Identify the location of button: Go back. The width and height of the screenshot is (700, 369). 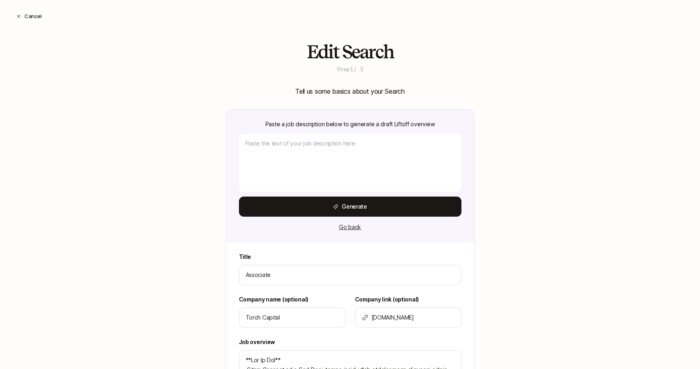
(350, 227).